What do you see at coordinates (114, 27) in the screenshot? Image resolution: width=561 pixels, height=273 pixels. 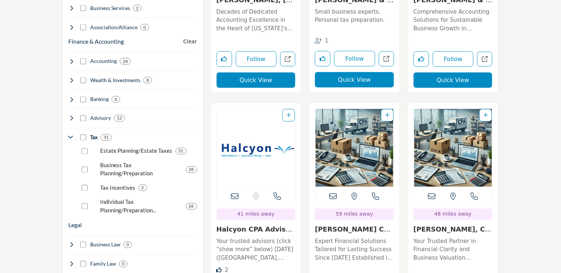 I see `h4: Association/Alliance: Membership/trade associations and CPA firm alliances` at bounding box center [114, 27].